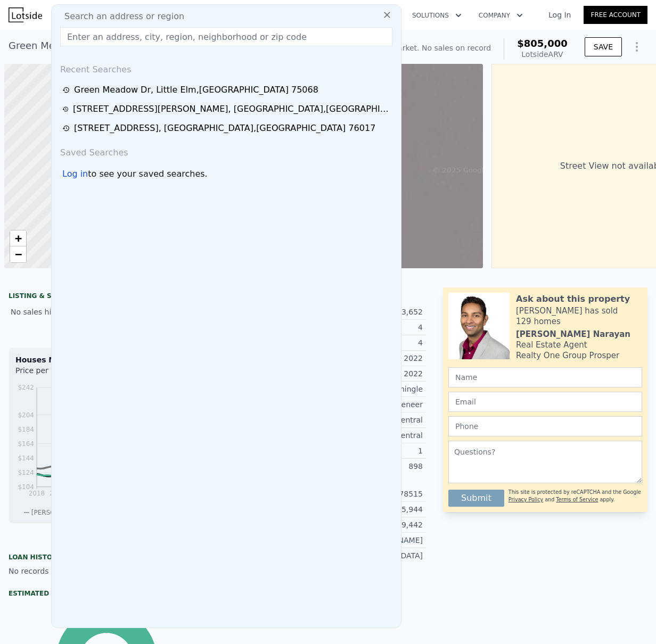 This screenshot has width=656, height=644. Describe the element at coordinates (107, 297) in the screenshot. I see `div: LISTING & SALE HISTORY` at that location.